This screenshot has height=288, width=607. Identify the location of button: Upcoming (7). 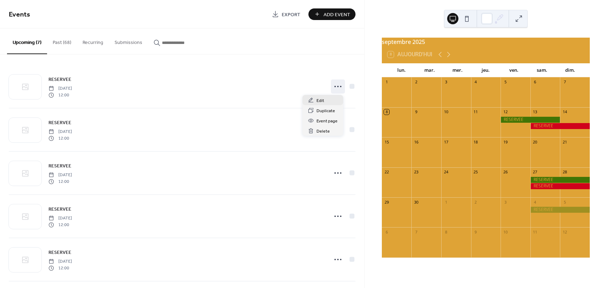
(27, 41).